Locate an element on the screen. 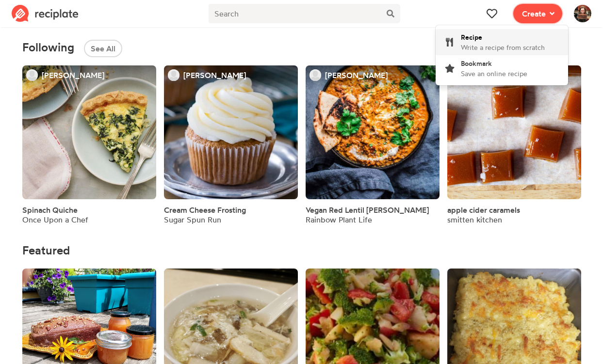 The image size is (603, 364). div: Rainbow Plant Life is located at coordinates (367, 219).